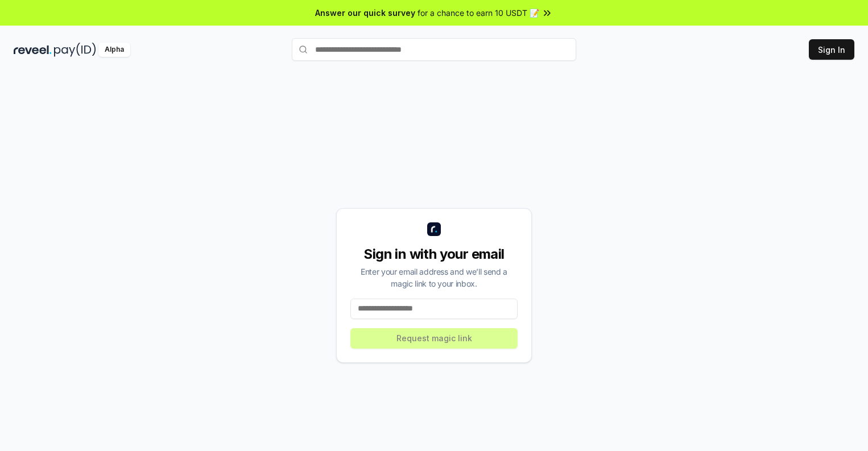 The image size is (868, 451). Describe the element at coordinates (434, 278) in the screenshot. I see `div: Enter your email address and we’ll send a magic link to your inbox.` at that location.